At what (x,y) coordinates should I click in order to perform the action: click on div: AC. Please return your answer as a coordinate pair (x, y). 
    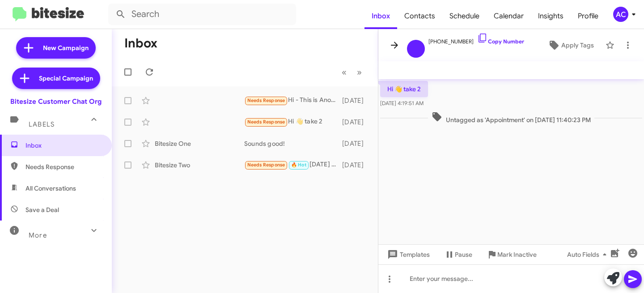
    Looking at the image, I should click on (621, 14).